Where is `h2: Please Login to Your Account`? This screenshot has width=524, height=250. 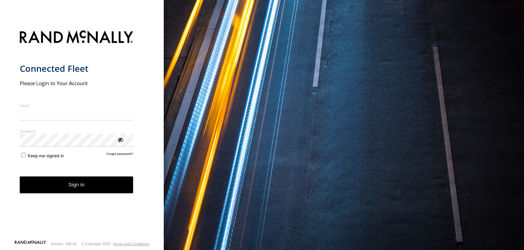 h2: Please Login to Your Account is located at coordinates (76, 83).